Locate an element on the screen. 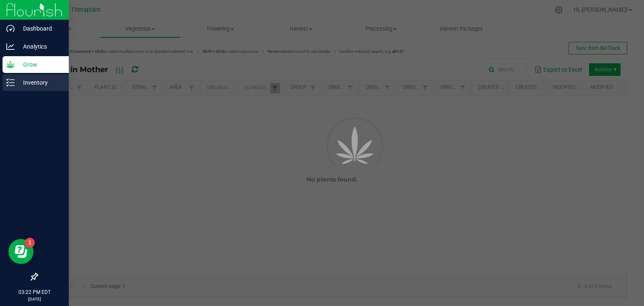 This screenshot has height=306, width=644. p: Inventory is located at coordinates (40, 83).